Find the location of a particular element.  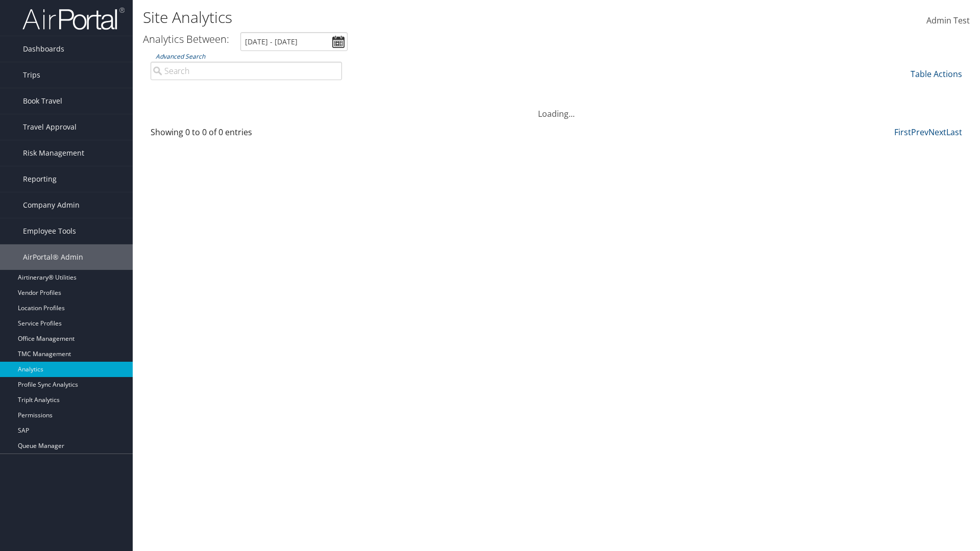

h3: Analytics Between: is located at coordinates (185, 38).